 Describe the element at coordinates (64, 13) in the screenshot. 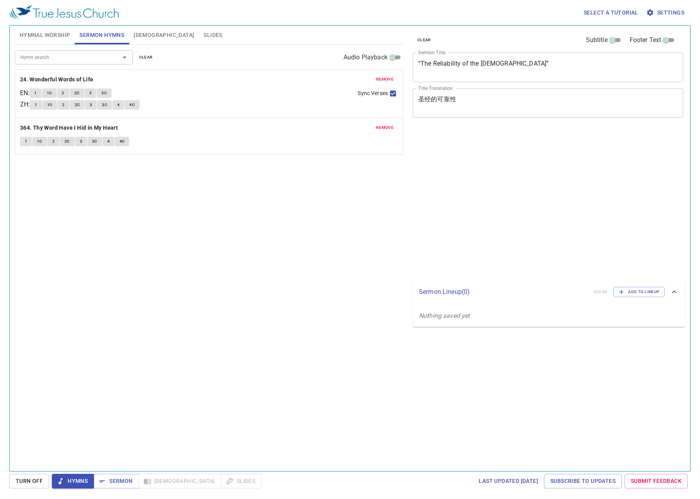

I see `img: True Jesus Church` at that location.